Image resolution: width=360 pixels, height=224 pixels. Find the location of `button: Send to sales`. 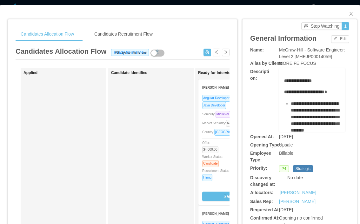

button: Send to sales is located at coordinates (237, 196).